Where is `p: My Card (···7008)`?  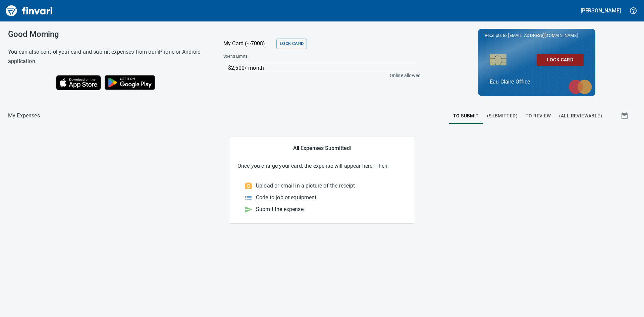
p: My Card (···7008) is located at coordinates (248, 43).